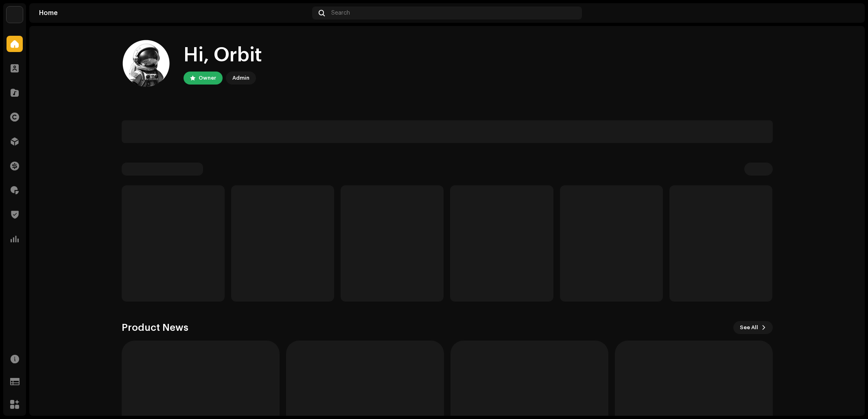  I want to click on h3: Product News, so click(155, 328).